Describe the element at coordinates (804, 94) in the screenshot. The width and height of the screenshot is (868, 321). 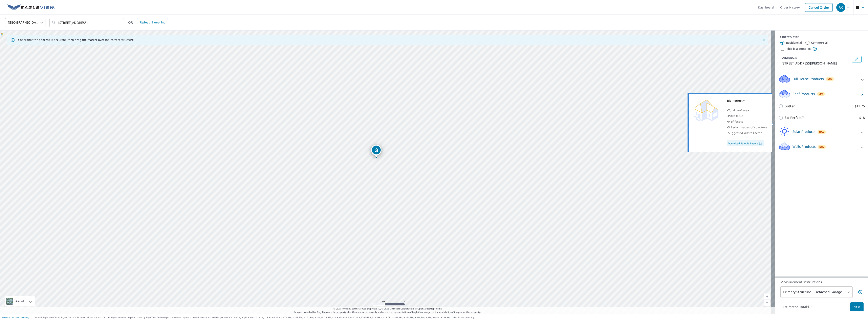
I see `p: Roof Products` at that location.